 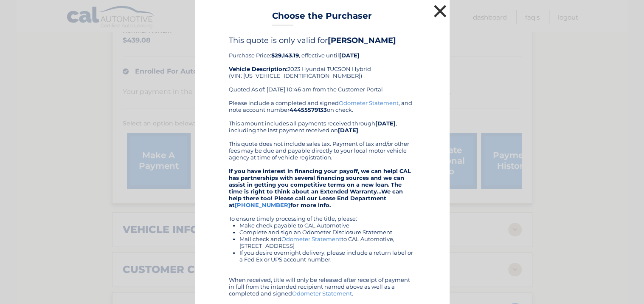 I want to click on h4: This quote is only valid for, so click(x=322, y=41).